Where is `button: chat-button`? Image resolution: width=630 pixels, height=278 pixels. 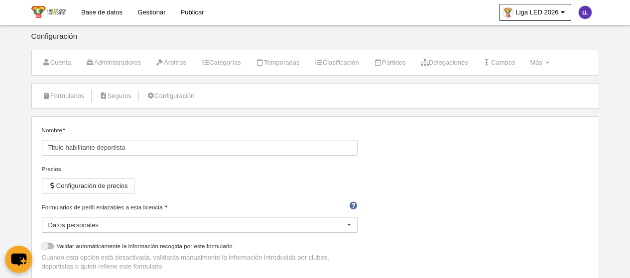
button: chat-button is located at coordinates (18, 259).